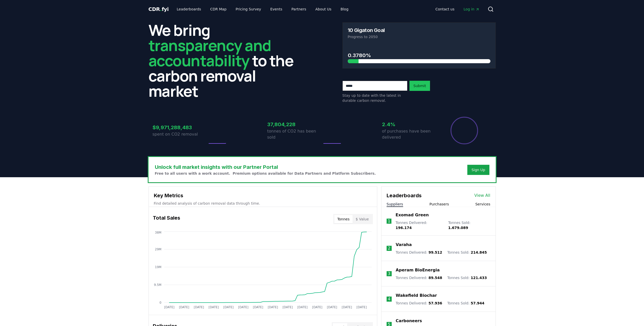 Image resolution: width=644 pixels, height=326 pixels. Describe the element at coordinates (362, 219) in the screenshot. I see `button: $ Value` at that location.